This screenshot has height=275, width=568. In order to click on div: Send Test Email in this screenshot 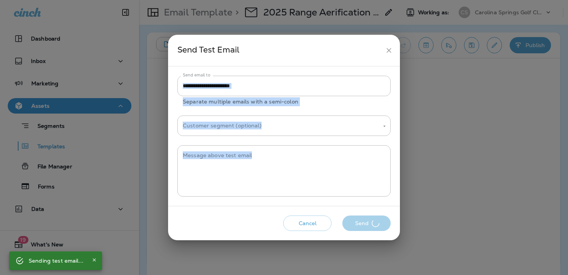, I will do `click(279, 50)`.